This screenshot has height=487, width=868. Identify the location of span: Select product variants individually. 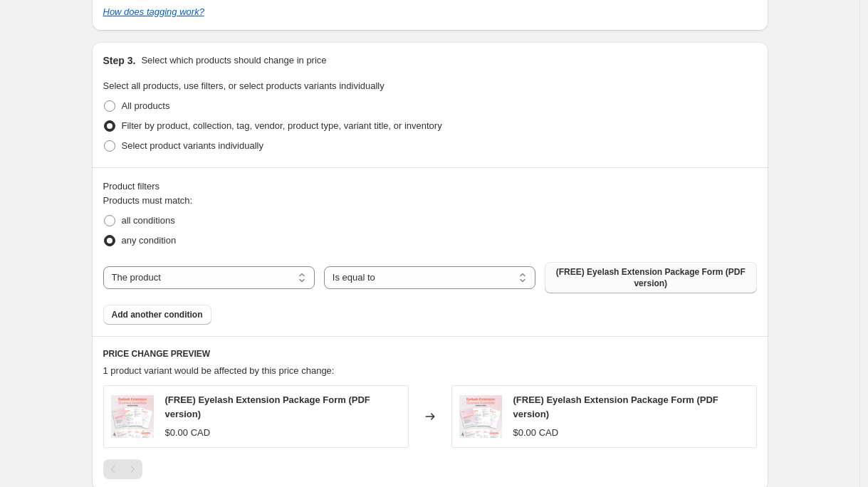
(192, 145).